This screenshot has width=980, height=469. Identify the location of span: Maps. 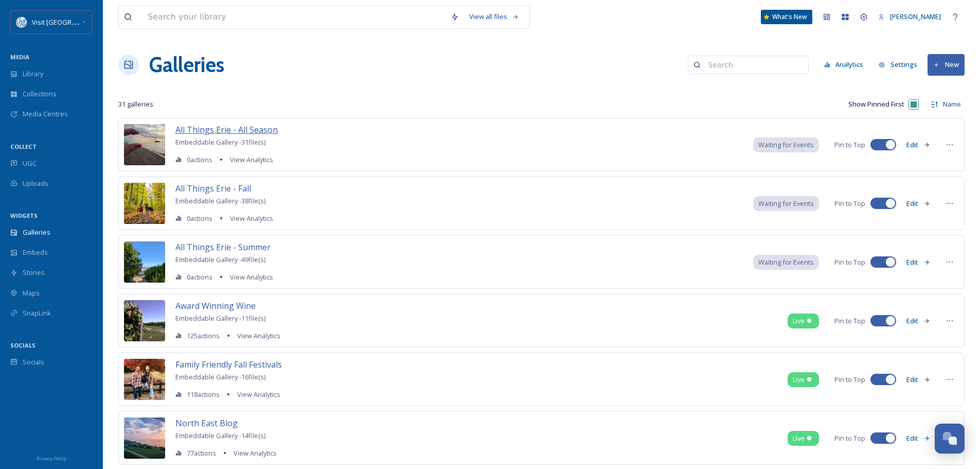
(31, 293).